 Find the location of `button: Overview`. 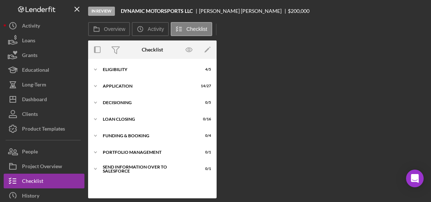

button: Overview is located at coordinates (109, 29).